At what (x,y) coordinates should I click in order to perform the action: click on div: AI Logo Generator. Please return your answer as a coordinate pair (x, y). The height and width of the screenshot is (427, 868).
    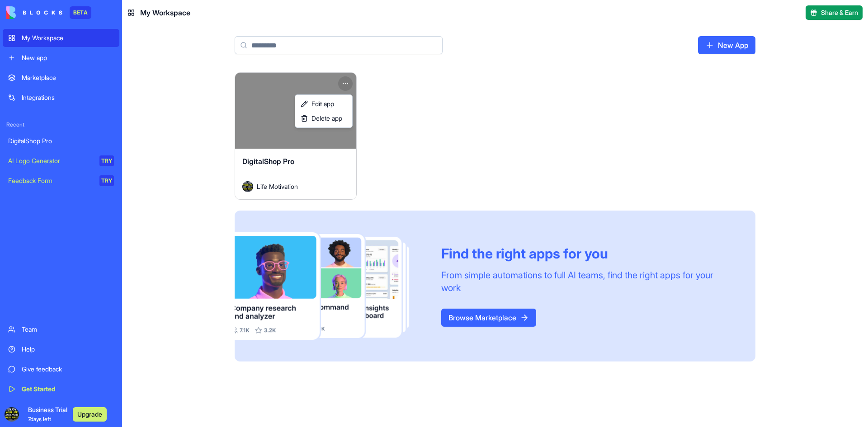
    Looking at the image, I should click on (50, 161).